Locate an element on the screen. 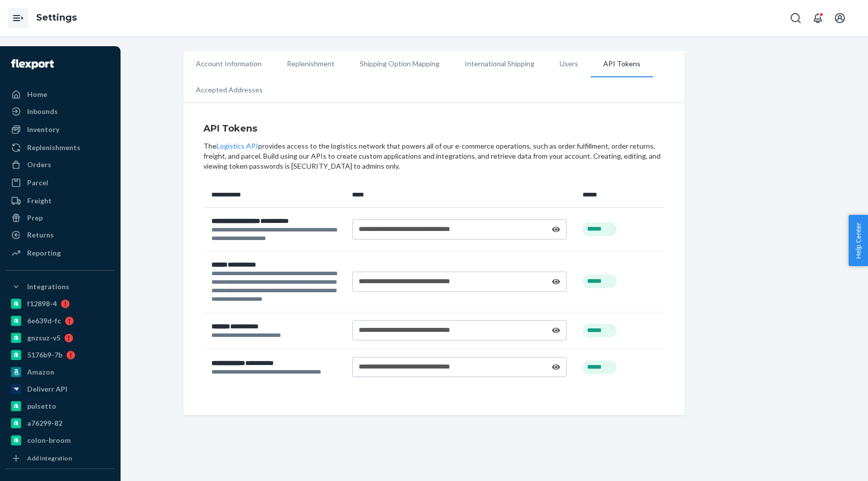  div: Parcel is located at coordinates (38, 183).